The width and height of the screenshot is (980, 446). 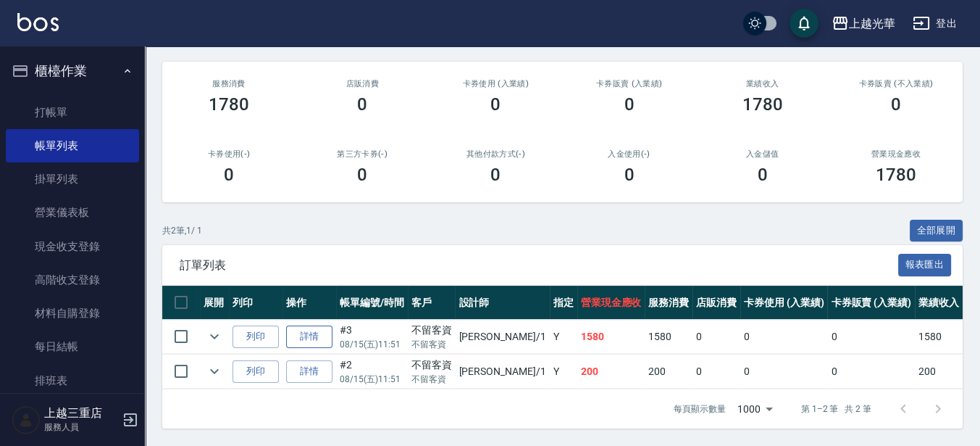 I want to click on a: 營業儀表板, so click(x=72, y=213).